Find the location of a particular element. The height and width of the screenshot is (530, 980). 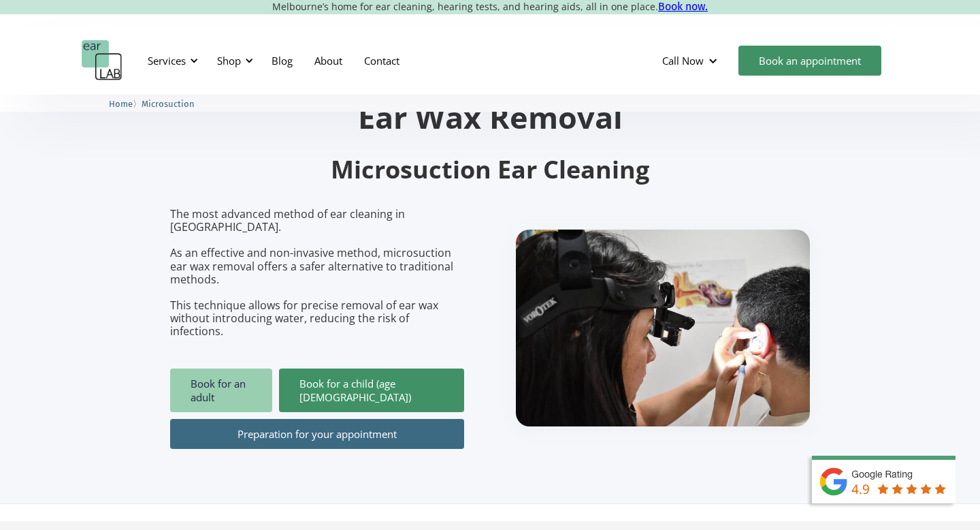

a: Home is located at coordinates (120, 102).